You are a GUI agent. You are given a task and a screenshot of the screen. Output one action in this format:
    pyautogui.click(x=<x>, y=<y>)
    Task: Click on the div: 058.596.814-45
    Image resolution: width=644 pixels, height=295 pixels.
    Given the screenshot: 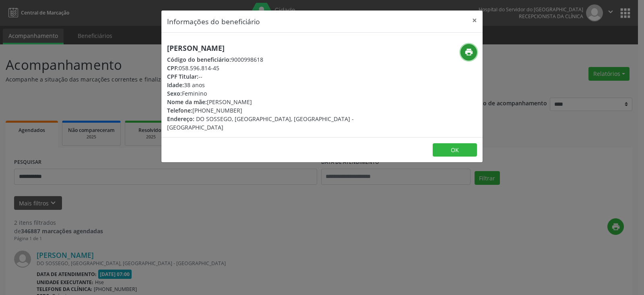 What is the action you would take?
    pyautogui.click(x=269, y=68)
    